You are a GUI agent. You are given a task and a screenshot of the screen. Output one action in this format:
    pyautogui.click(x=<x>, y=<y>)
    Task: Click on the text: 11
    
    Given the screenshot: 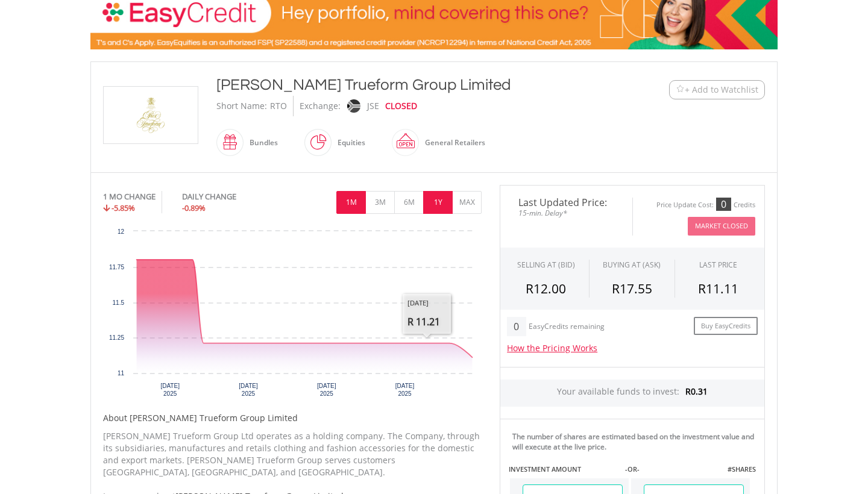 What is the action you would take?
    pyautogui.click(x=121, y=374)
    